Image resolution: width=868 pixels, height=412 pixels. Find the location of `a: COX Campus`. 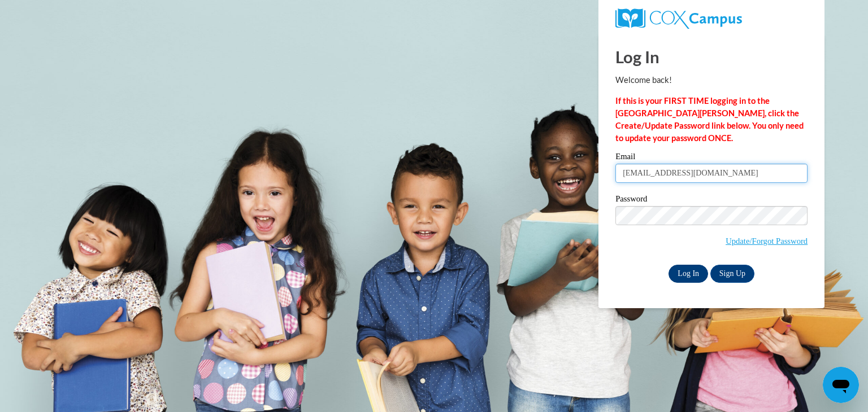

a: COX Campus is located at coordinates (711, 19).